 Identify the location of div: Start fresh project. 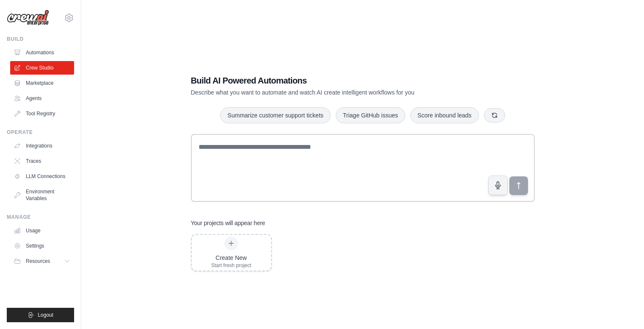
(231, 265).